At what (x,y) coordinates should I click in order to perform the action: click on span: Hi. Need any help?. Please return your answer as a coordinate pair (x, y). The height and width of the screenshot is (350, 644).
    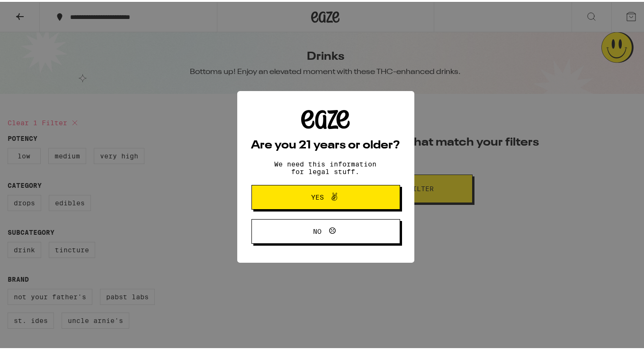
    Looking at the image, I should click on (37, 10).